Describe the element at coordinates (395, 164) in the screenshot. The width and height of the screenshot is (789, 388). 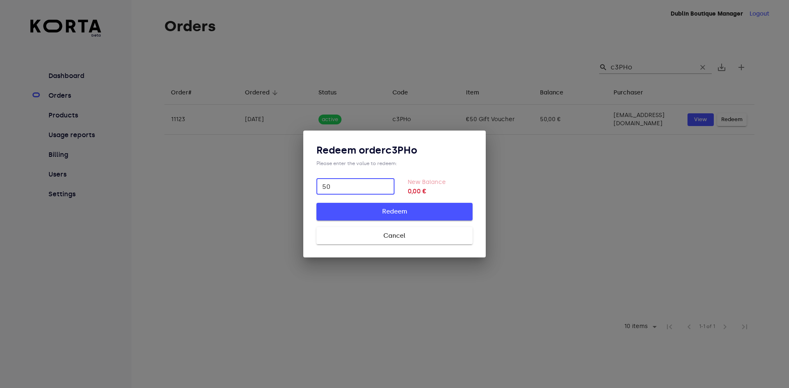
I see `div: Please enter the value to redeem:` at that location.